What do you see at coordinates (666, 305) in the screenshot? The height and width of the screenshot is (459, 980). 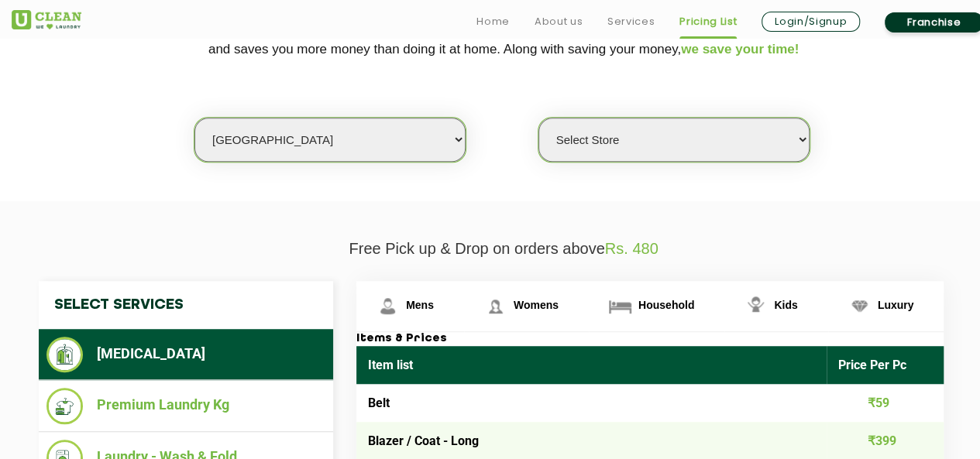 I see `span: Household` at bounding box center [666, 305].